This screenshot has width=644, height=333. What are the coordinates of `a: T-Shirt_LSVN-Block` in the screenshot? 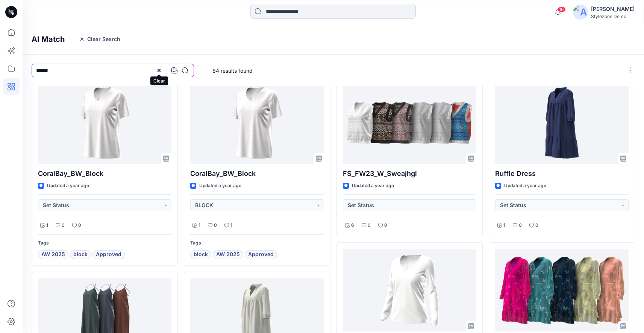 It's located at (409, 290).